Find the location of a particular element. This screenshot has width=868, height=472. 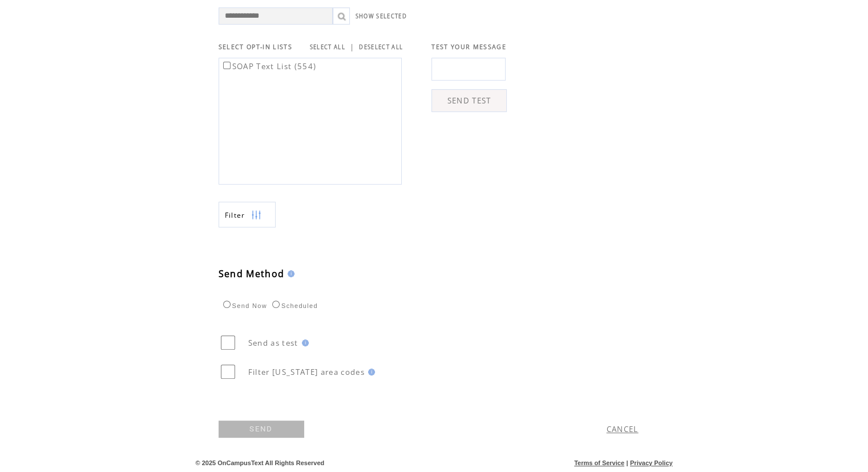

span: © 2025 OnCampusText All Rights Reserved is located at coordinates (260, 463).